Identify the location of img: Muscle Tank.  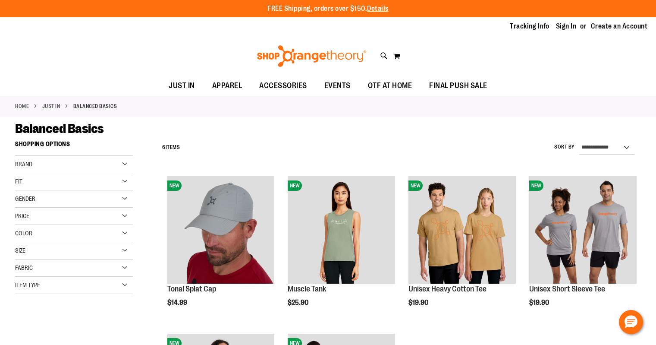
(341, 230).